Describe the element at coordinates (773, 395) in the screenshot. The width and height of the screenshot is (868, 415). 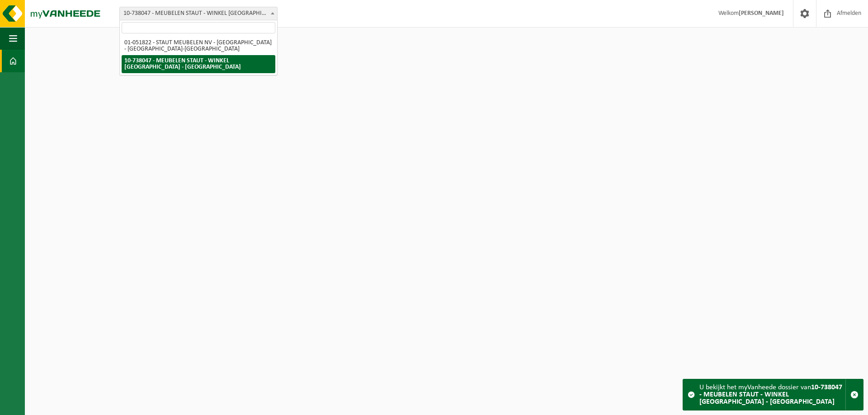
I see `div: U bekijkt het myVanheede dossier van` at that location.